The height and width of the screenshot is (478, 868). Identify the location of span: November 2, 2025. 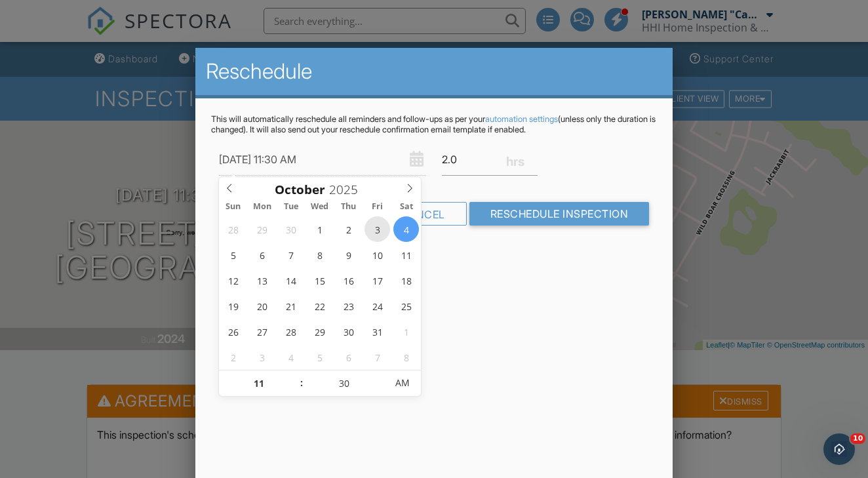
(233, 356).